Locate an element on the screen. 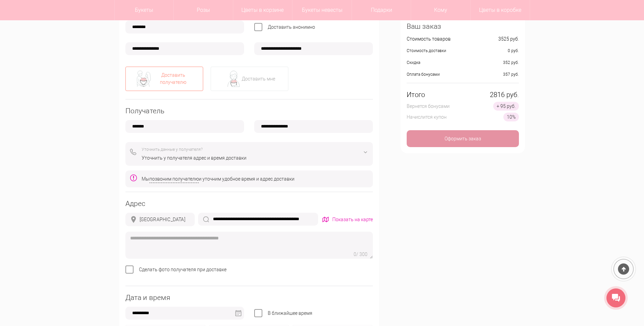 The image size is (644, 326). span: В ближайшее время is located at coordinates (290, 313).